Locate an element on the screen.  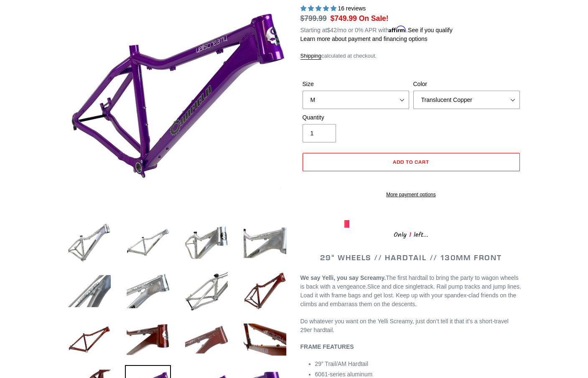
span: 29” Trail/AM Hardtail is located at coordinates (342, 364).